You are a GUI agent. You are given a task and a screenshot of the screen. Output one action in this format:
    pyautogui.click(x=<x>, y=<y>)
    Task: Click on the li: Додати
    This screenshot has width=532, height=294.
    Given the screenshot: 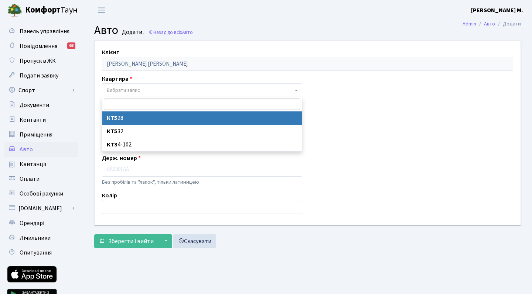 What is the action you would take?
    pyautogui.click(x=508, y=24)
    